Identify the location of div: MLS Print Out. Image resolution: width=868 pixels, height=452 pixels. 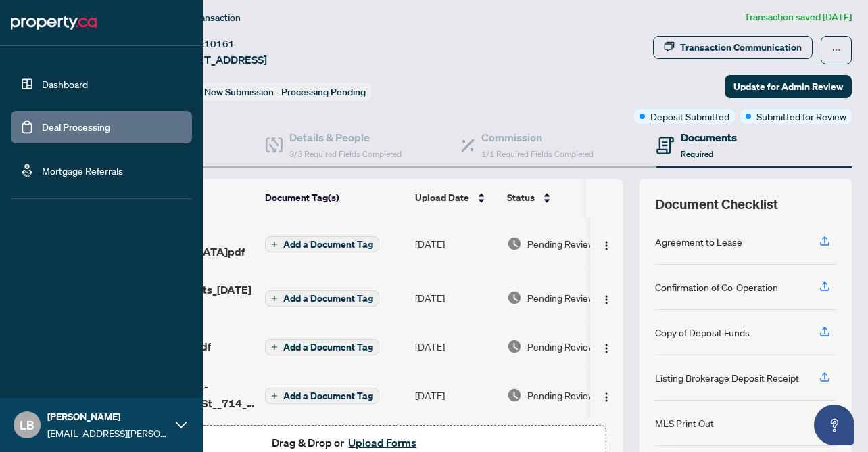
(684, 423).